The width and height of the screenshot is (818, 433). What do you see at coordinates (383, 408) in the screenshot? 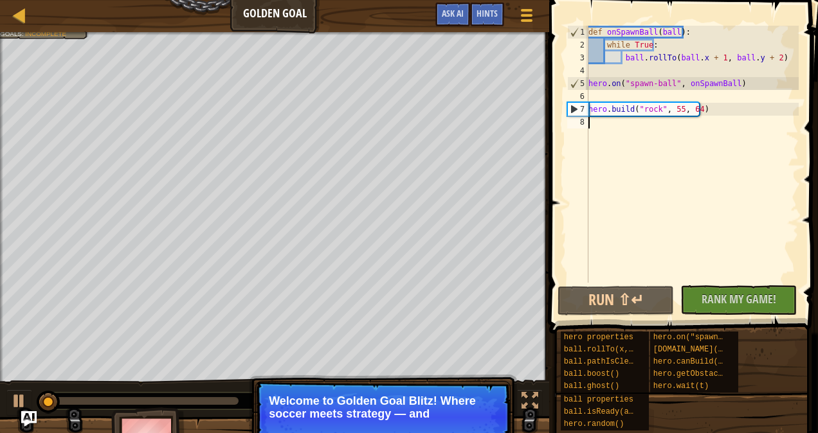
I see `p: Welcome to Golden Goal Blitz! Where soccer meets strategy — and` at bounding box center [383, 408].